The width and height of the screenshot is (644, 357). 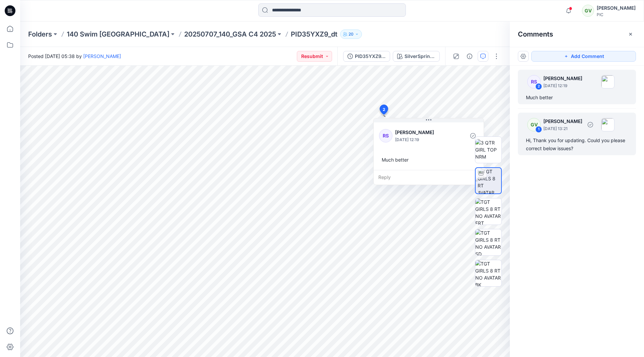 I want to click on div: 2, so click(x=538, y=86).